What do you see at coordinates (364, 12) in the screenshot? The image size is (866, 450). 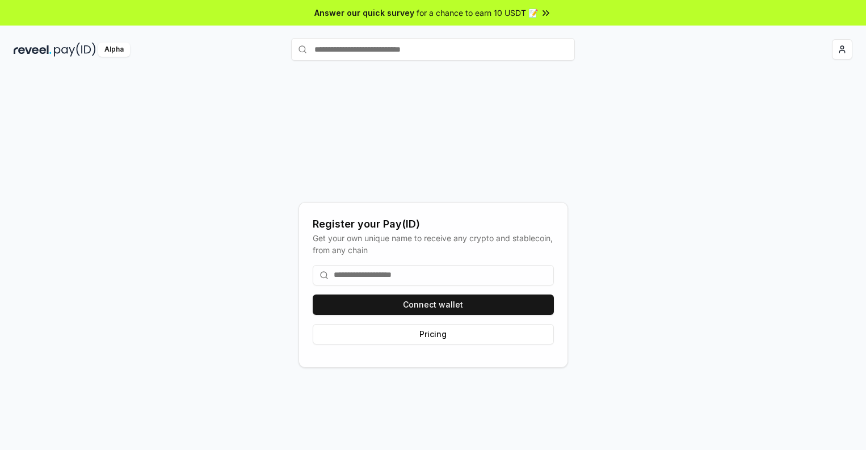 I see `span: Answer our quick survey` at bounding box center [364, 12].